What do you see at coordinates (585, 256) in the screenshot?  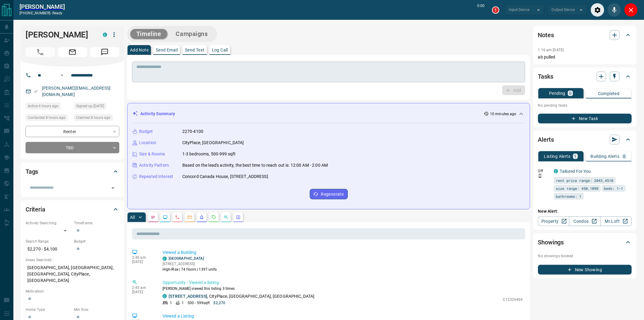 I see `p: No showings booked` at bounding box center [585, 256].